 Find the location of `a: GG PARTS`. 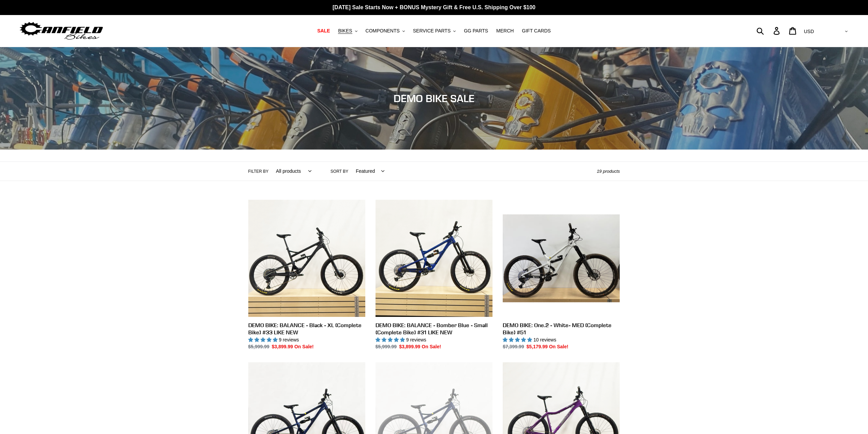

a: GG PARTS is located at coordinates (476, 31).